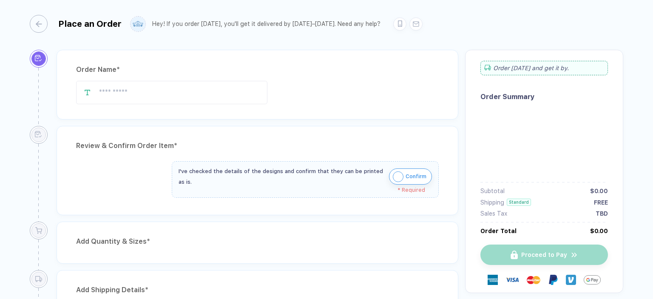  What do you see at coordinates (257, 70) in the screenshot?
I see `div: Order Name` at bounding box center [257, 70].